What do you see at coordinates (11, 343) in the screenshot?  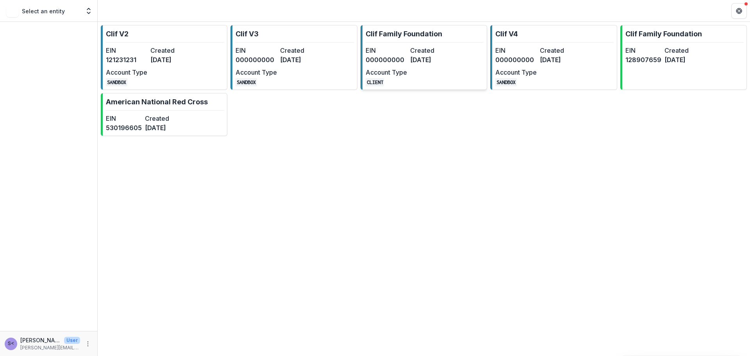 I see `div: Sarah Grady <sarah@cliffamilyfoundation.org>` at bounding box center [11, 343].